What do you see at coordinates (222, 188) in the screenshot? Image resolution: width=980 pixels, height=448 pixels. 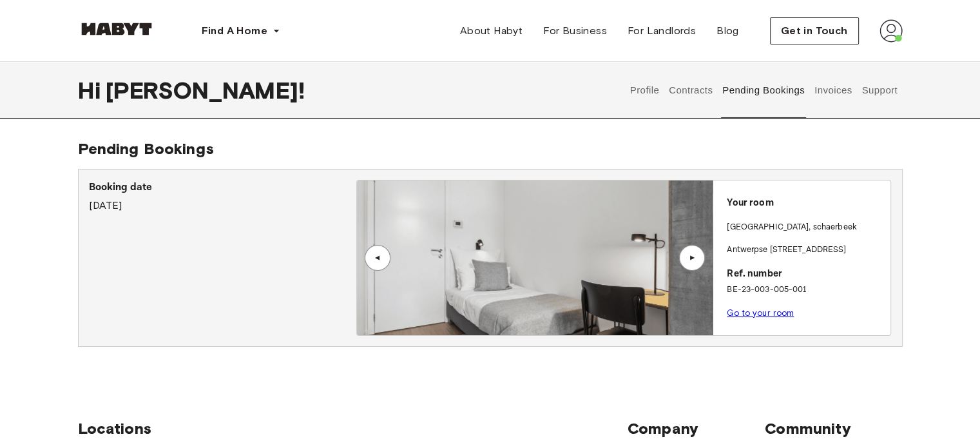 I see `p: Booking date` at bounding box center [222, 188].